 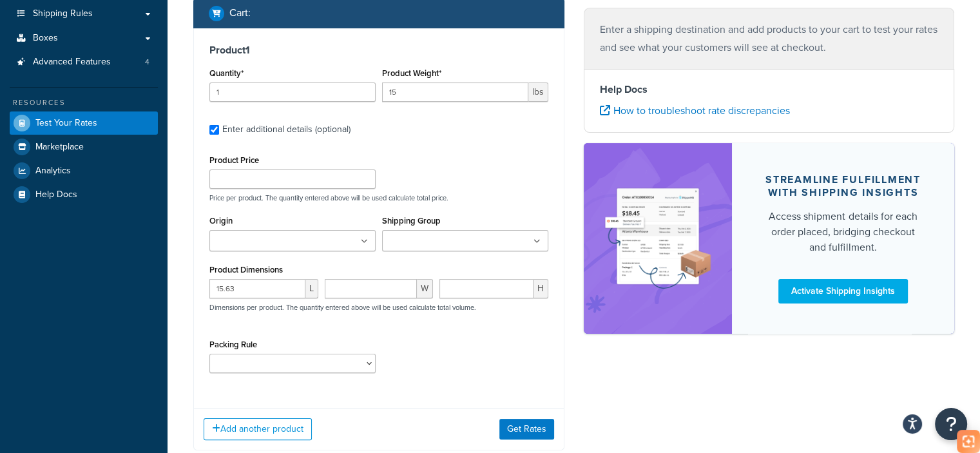 What do you see at coordinates (527, 429) in the screenshot?
I see `button: Get Rates` at bounding box center [527, 429].